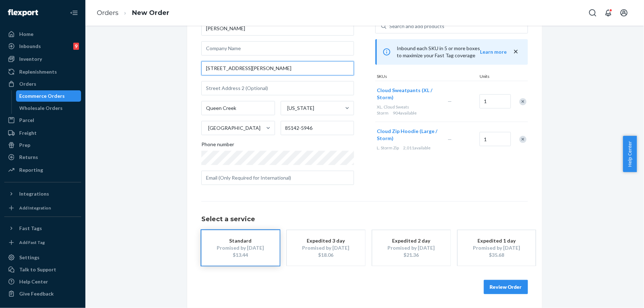 The width and height of the screenshot is (644, 308). What do you see at coordinates (43, 145) in the screenshot?
I see `a: Prep` at bounding box center [43, 145].